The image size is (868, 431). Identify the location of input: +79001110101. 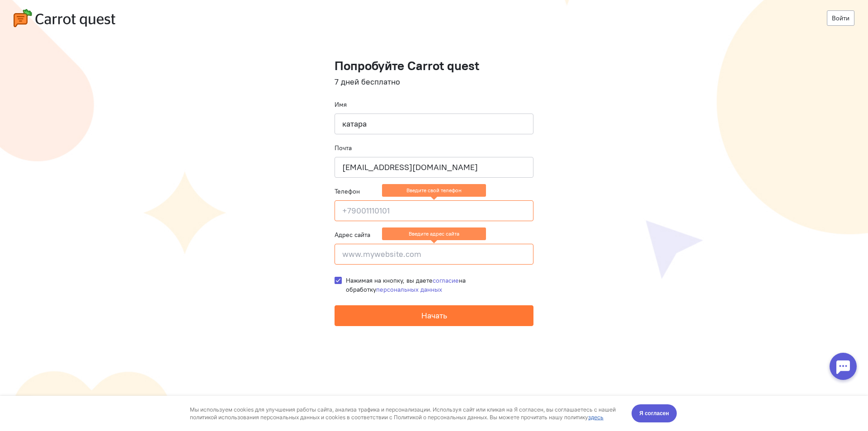
(434, 211).